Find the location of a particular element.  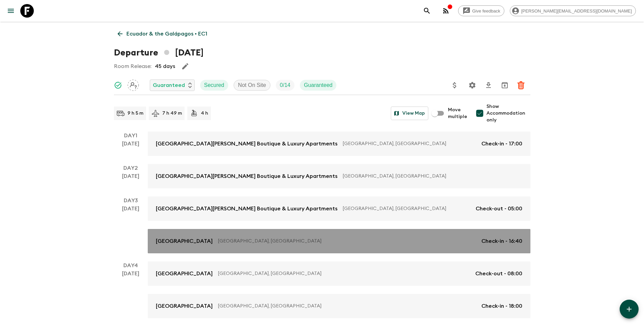

div: Secured is located at coordinates (214, 85).